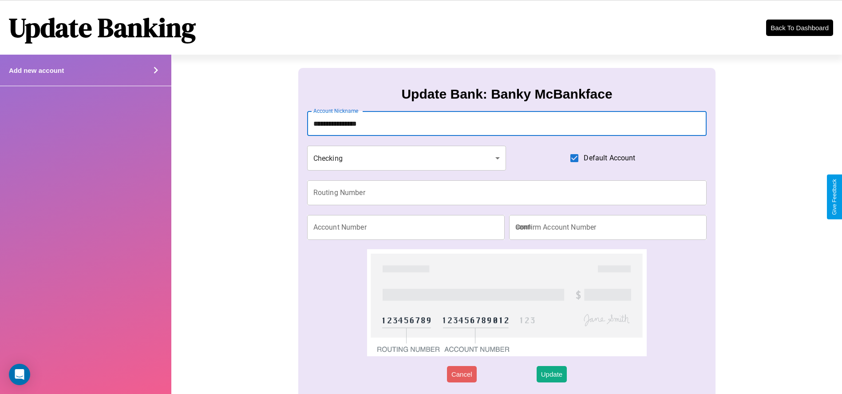 This screenshot has height=394, width=842. Describe the element at coordinates (507, 302) in the screenshot. I see `img: check` at that location.